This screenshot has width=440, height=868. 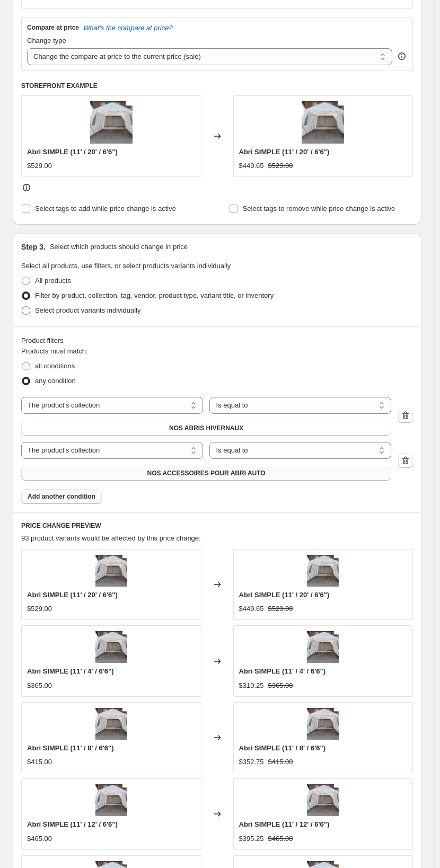 What do you see at coordinates (319, 208) in the screenshot?
I see `span: Select tags to remove while price change is active` at bounding box center [319, 208].